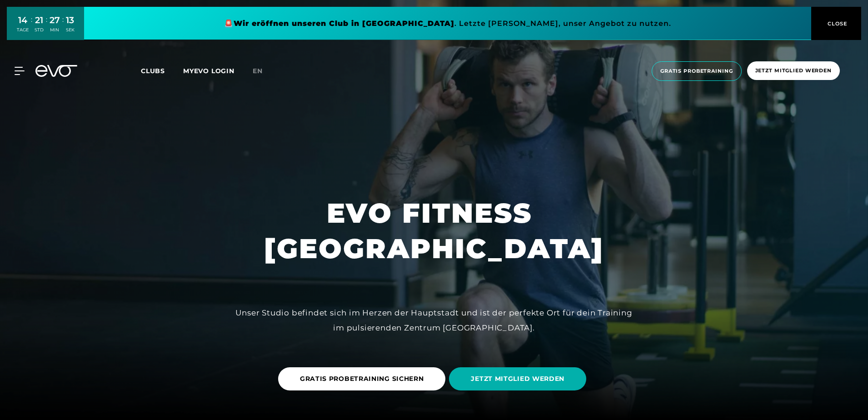 The image size is (868, 420). I want to click on div: STD, so click(39, 30).